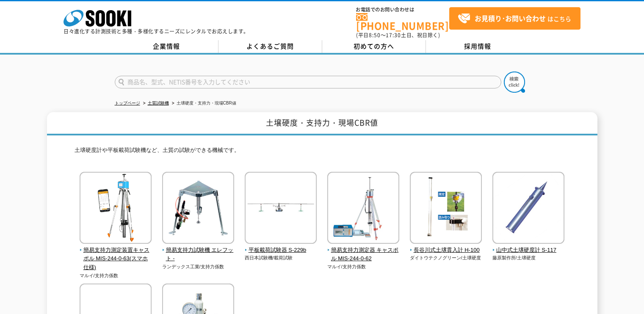 The height and width of the screenshot is (314, 644). Describe the element at coordinates (528, 258) in the screenshot. I see `p: 藤原製作所/土壌硬度` at that location.